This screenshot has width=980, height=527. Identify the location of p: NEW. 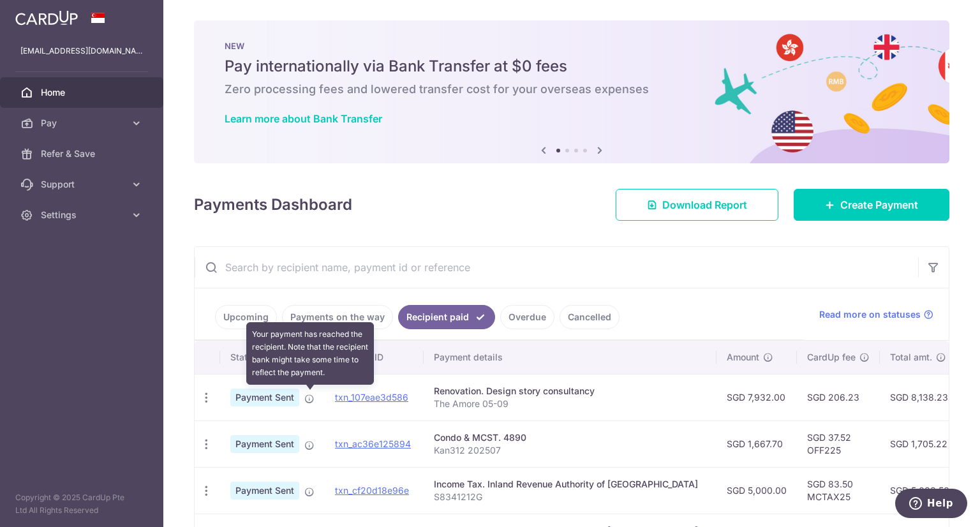
(572, 46).